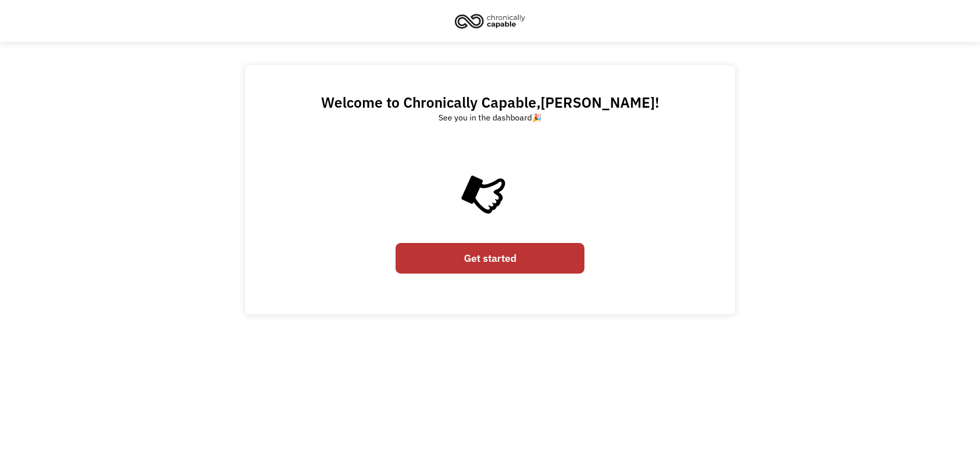 The image size is (980, 465). I want to click on a: Get started, so click(490, 258).